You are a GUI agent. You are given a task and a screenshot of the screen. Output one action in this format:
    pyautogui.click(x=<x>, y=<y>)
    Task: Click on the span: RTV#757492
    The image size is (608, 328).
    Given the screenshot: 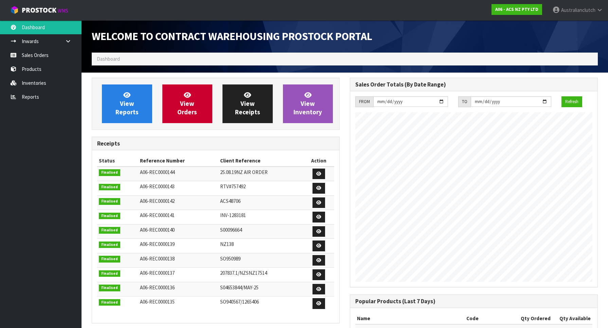 What is the action you would take?
    pyautogui.click(x=233, y=186)
    